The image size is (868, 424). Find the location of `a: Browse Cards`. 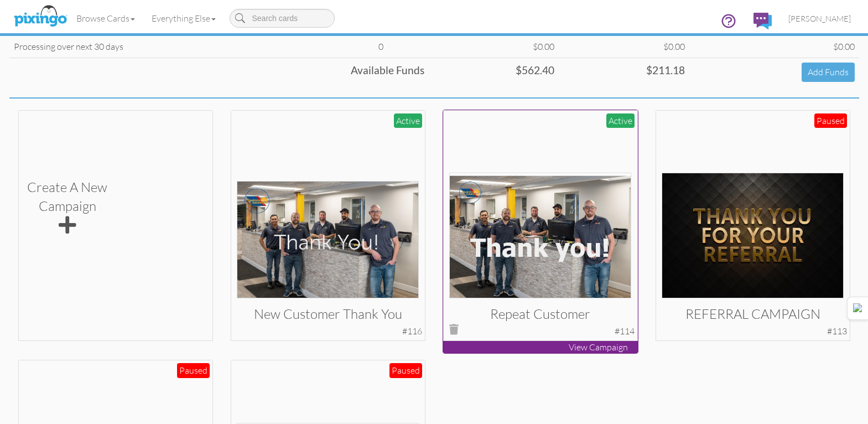

a: Browse Cards is located at coordinates (106, 18).